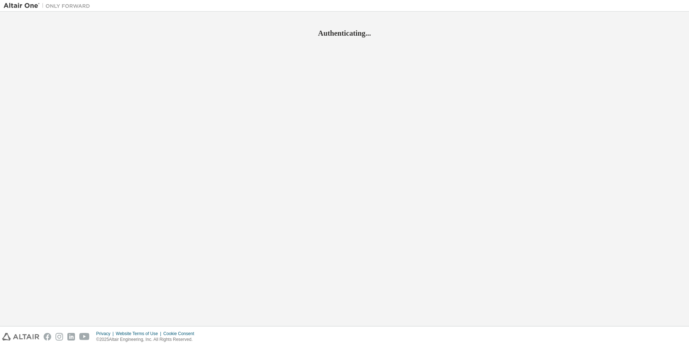 The height and width of the screenshot is (347, 689). I want to click on img: youtube.svg, so click(84, 336).